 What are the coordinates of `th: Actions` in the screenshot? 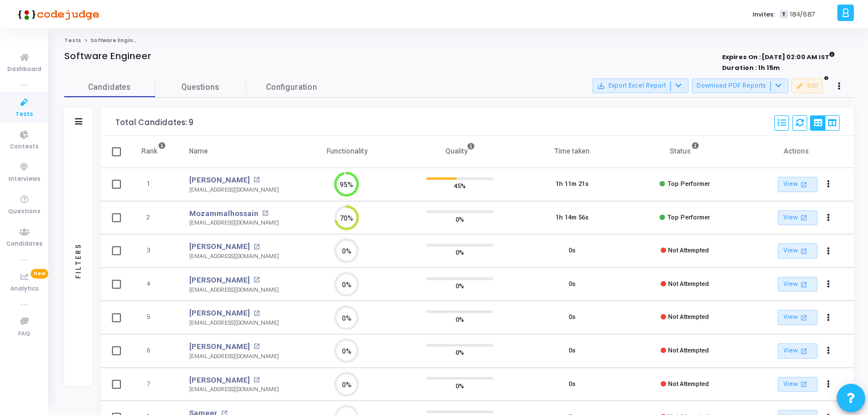 It's located at (798, 152).